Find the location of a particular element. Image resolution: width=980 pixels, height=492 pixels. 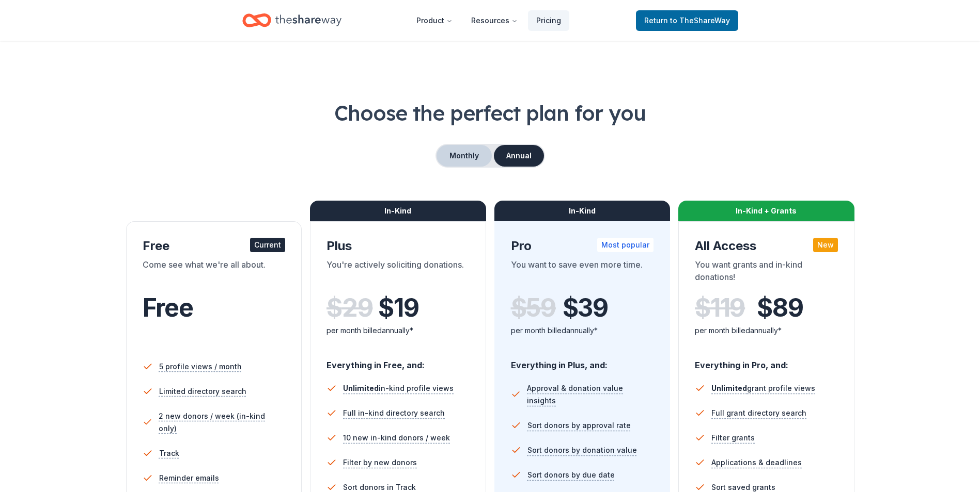

span: Sort donors by donation value is located at coordinates (582, 450).